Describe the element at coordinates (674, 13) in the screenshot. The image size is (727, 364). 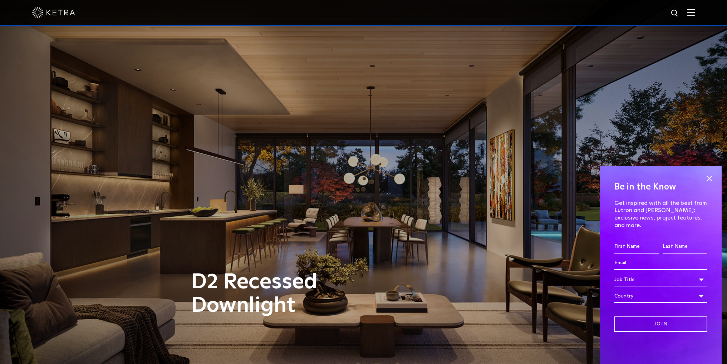
I see `img: search icon` at that location.